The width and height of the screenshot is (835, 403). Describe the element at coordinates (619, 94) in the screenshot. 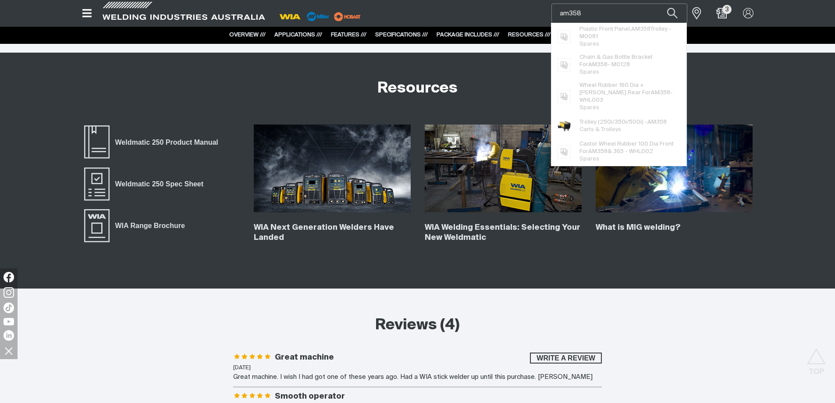

I see `ul: Suggestions` at that location.